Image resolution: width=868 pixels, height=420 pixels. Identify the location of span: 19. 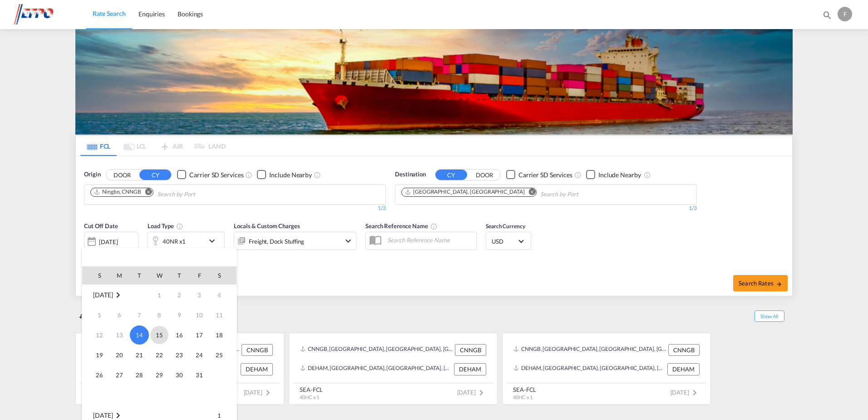
(100, 355).